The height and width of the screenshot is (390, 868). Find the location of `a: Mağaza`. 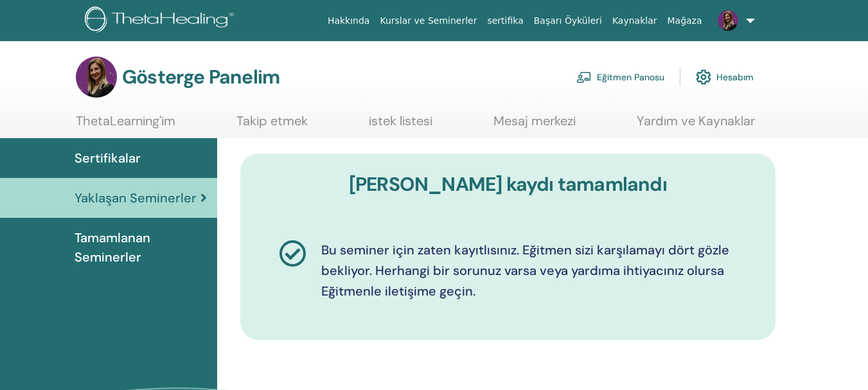

a: Mağaza is located at coordinates (684, 20).